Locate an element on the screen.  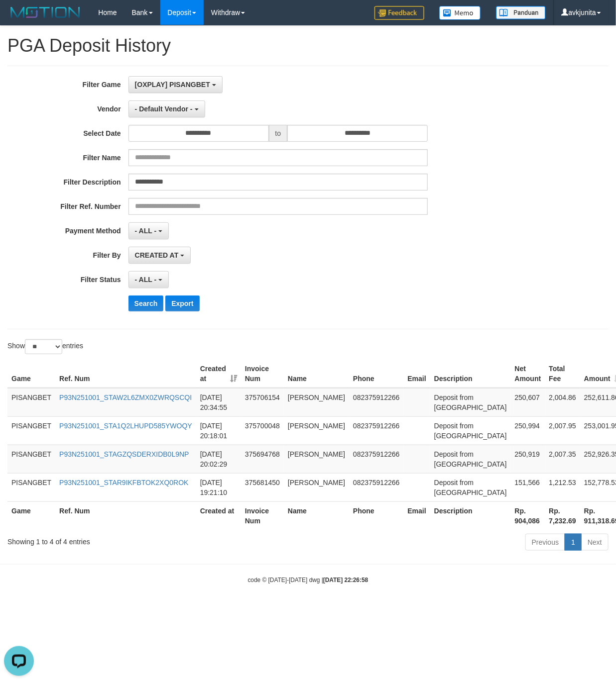
img: MOTION_logo.png is located at coordinates (46, 12).